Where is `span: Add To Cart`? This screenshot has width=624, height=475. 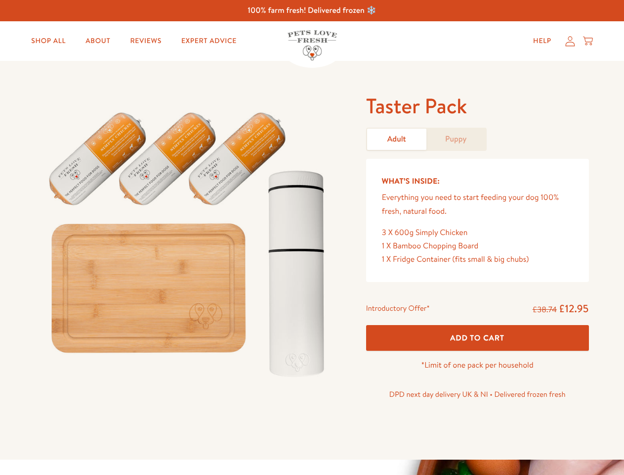 span: Add To Cart is located at coordinates (478, 337).